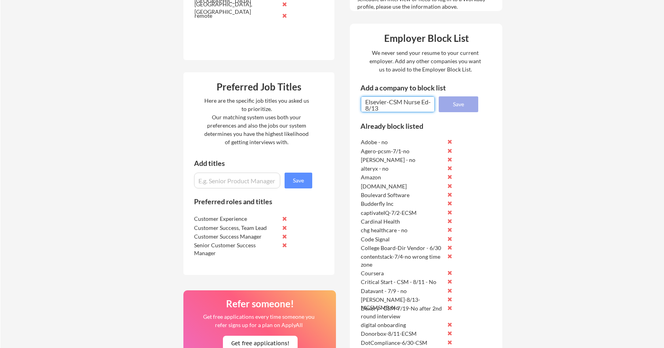 The height and width of the screenshot is (348, 664). I want to click on div: Coursera, so click(403, 274).